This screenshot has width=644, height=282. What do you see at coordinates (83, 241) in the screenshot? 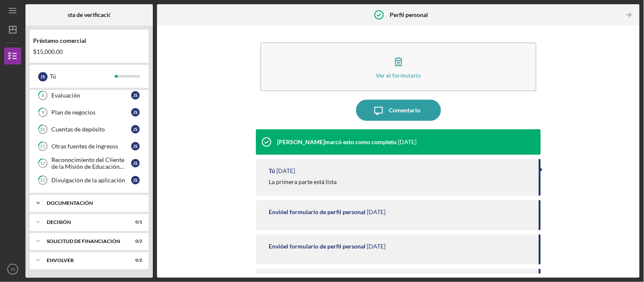
I see `font: Solicitud de financiación` at bounding box center [83, 241].